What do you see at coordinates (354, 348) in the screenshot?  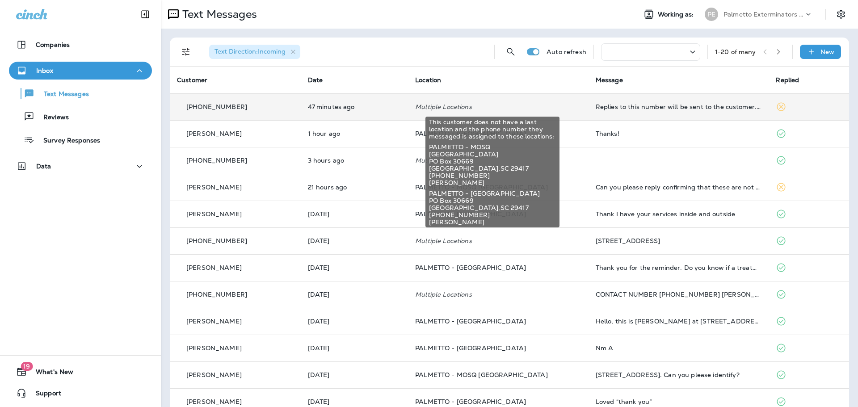 I see `p: Sep 6, 2025 09:59 PM` at bounding box center [354, 348].